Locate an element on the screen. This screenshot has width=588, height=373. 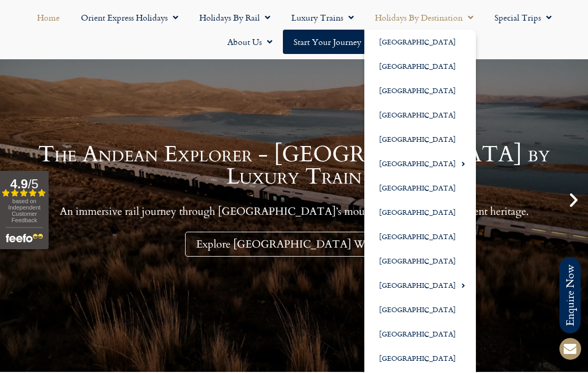
a: Holidays by Rail is located at coordinates (234, 17).